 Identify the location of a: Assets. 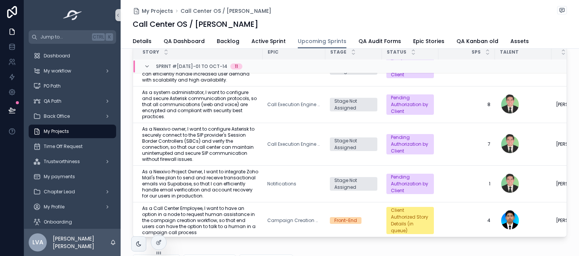
(520, 42).